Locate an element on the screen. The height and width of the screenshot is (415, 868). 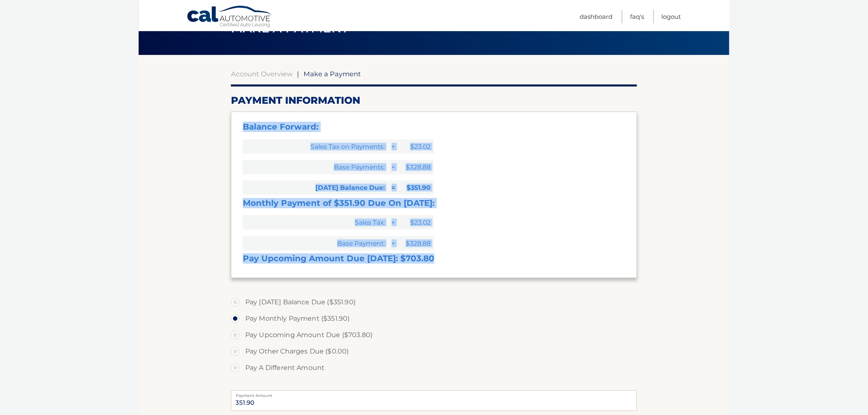
span: Sales Tax: is located at coordinates (315, 223).